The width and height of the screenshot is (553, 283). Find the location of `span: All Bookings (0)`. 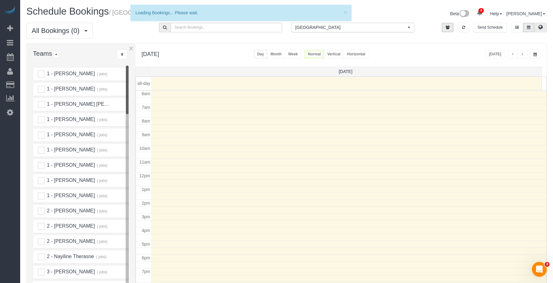

span: All Bookings (0) is located at coordinates (57, 30).